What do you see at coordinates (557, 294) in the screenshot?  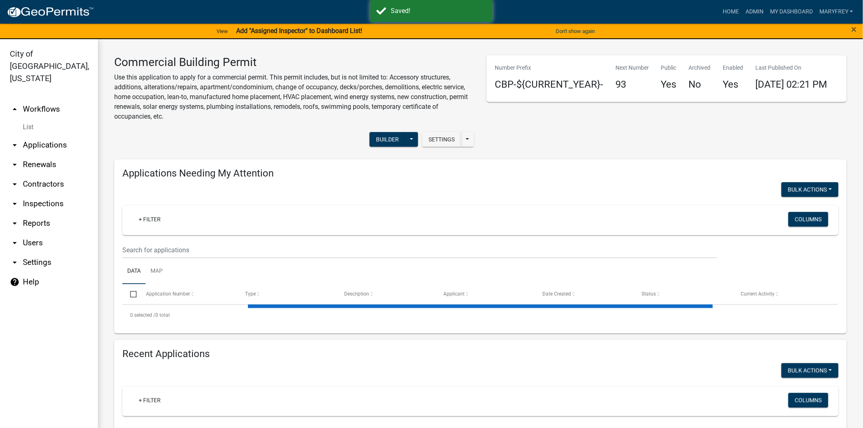 I see `span: Date Created` at bounding box center [557, 294].